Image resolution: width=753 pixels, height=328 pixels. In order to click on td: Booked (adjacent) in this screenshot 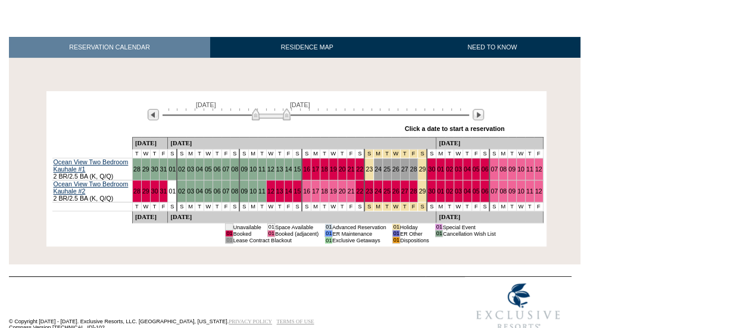, I will do `click(297, 233)`.